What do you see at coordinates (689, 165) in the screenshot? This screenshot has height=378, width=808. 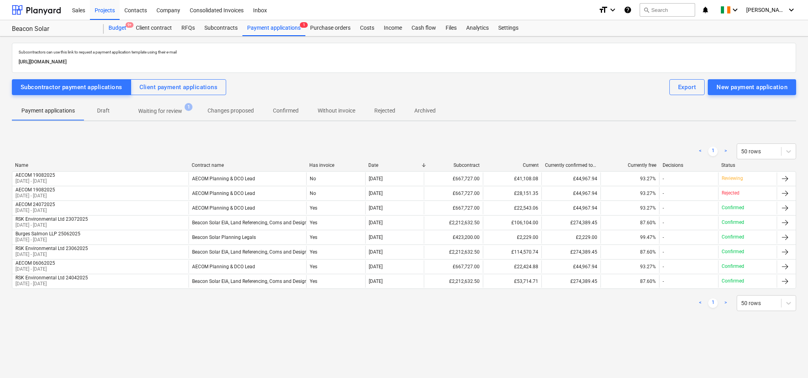 I see `div: Decisions` at bounding box center [689, 165].